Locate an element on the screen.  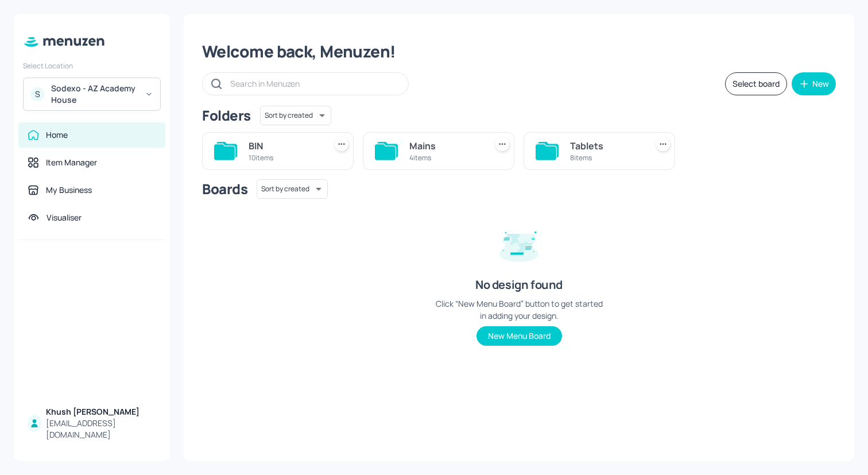
div: S is located at coordinates (38, 94).